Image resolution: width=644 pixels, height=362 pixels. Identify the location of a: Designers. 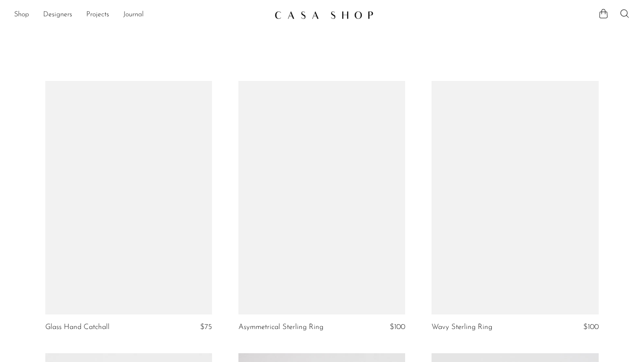
(58, 15).